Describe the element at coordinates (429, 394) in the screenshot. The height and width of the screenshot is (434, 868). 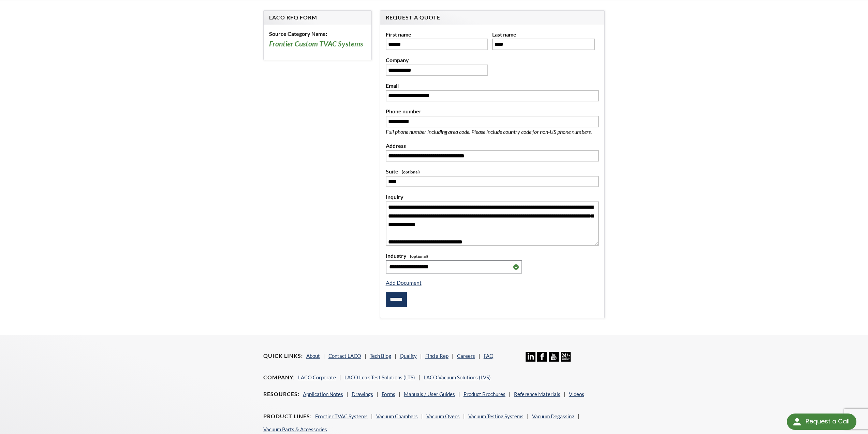
I see `a: Manuals / User Guides` at that location.